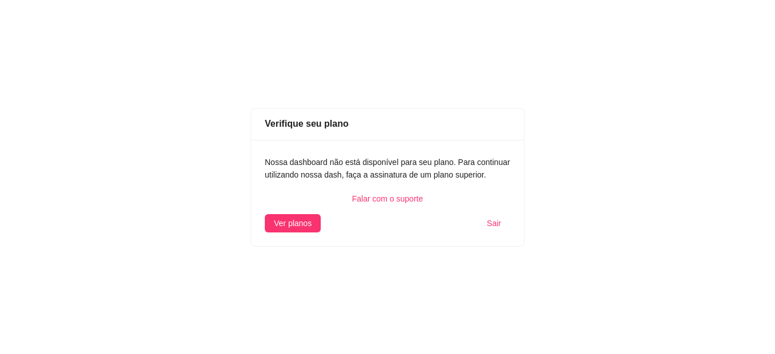 The height and width of the screenshot is (354, 775). Describe the element at coordinates (388, 199) in the screenshot. I see `a: Falar com o suporte` at that location.